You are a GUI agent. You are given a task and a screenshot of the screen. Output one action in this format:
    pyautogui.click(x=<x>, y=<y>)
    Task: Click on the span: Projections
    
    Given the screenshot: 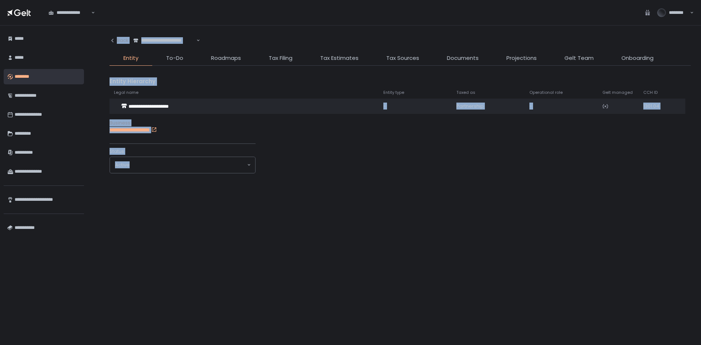 What is the action you would take?
    pyautogui.click(x=521, y=58)
    